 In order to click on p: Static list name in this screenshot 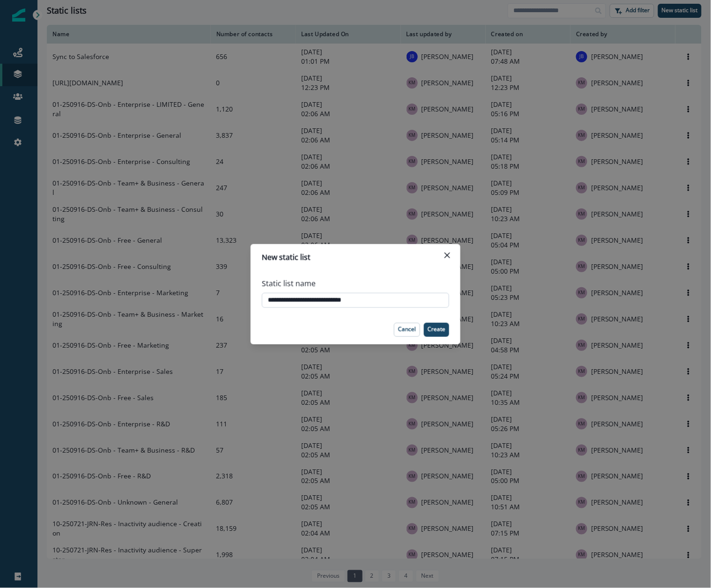, I will do `click(289, 283)`.